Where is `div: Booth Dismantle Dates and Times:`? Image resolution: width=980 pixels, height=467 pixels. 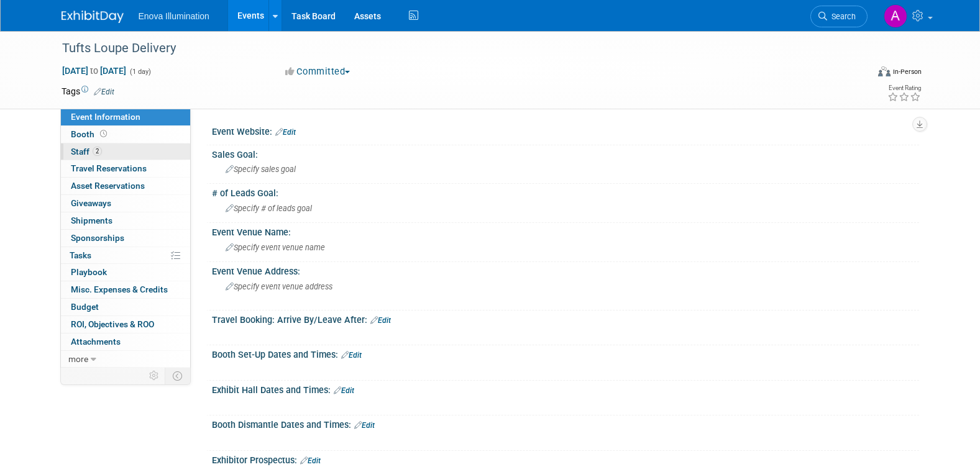
div: Booth Dismantle Dates and Times: is located at coordinates (565, 424).